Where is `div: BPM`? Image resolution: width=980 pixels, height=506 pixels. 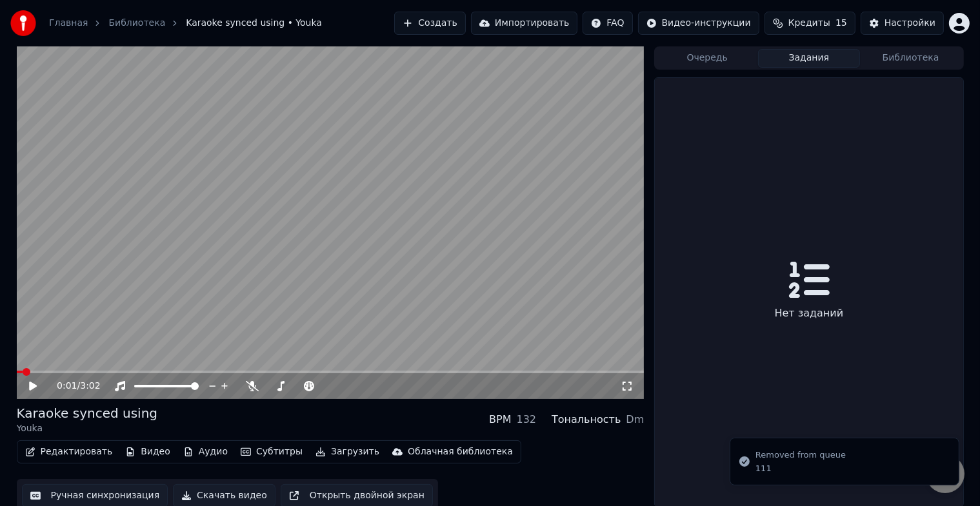
div: BPM is located at coordinates (500, 420).